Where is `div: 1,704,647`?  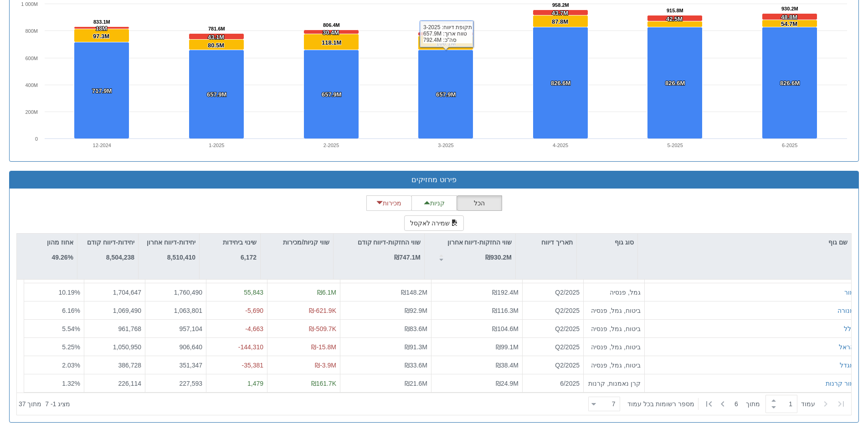 div: 1,704,647 is located at coordinates (114, 292).